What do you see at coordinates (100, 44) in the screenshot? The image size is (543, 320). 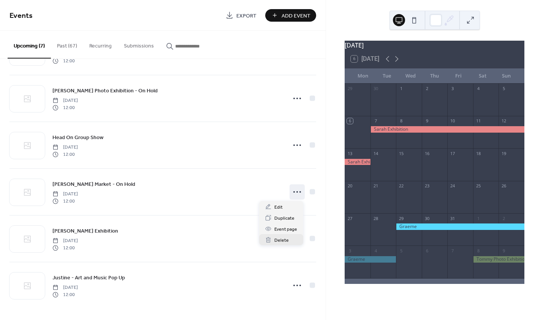 I see `button: Recurring` at bounding box center [100, 44].